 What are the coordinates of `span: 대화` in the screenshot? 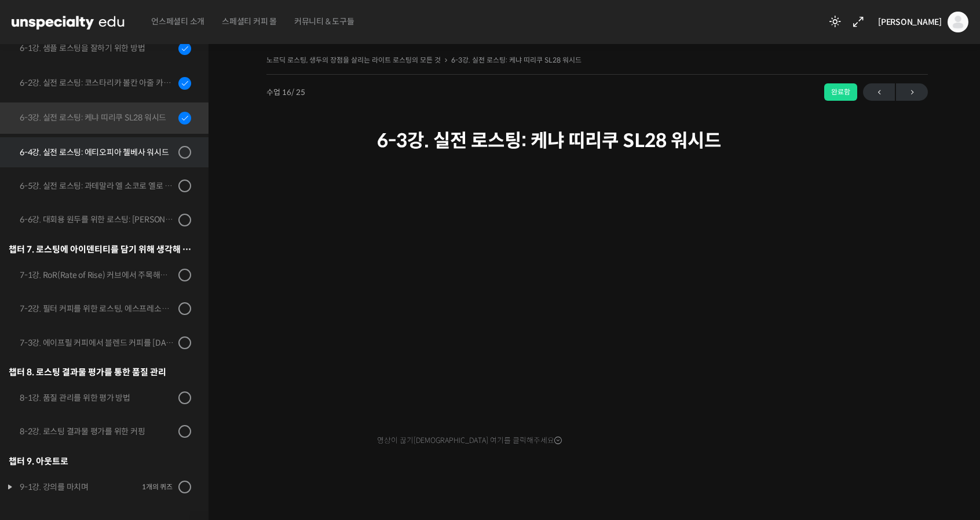 It's located at (113, 390).